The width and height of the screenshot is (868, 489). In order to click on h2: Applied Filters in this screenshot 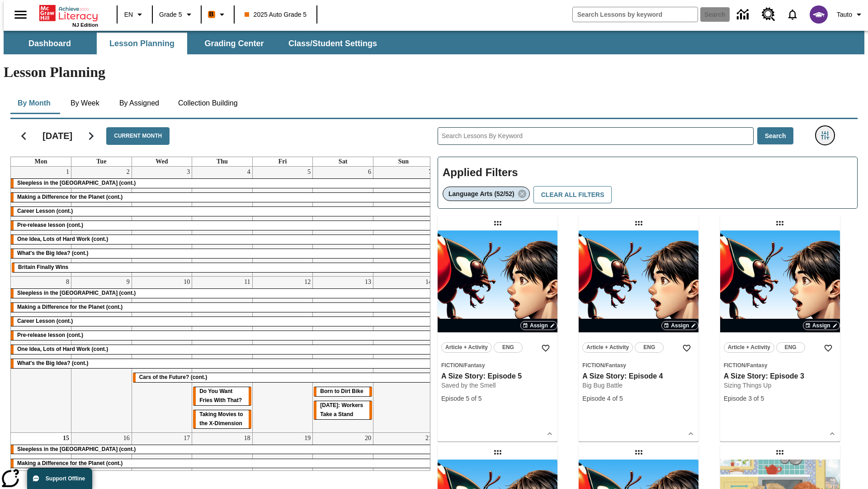, I will do `click(648, 172)`.